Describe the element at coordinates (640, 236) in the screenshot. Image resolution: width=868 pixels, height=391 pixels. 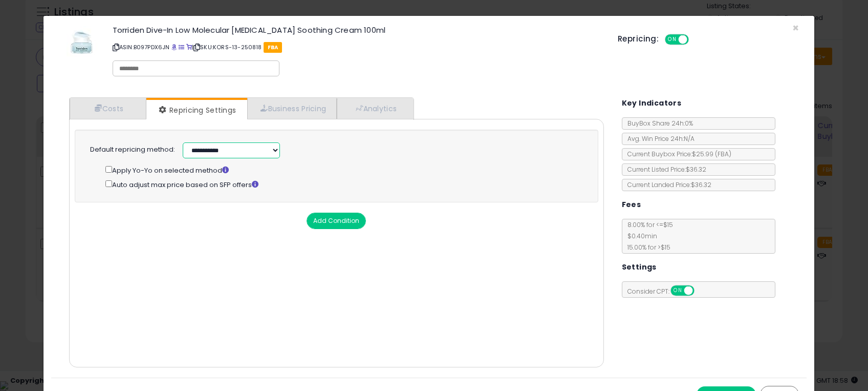
I see `span: $0.40 min` at that location.